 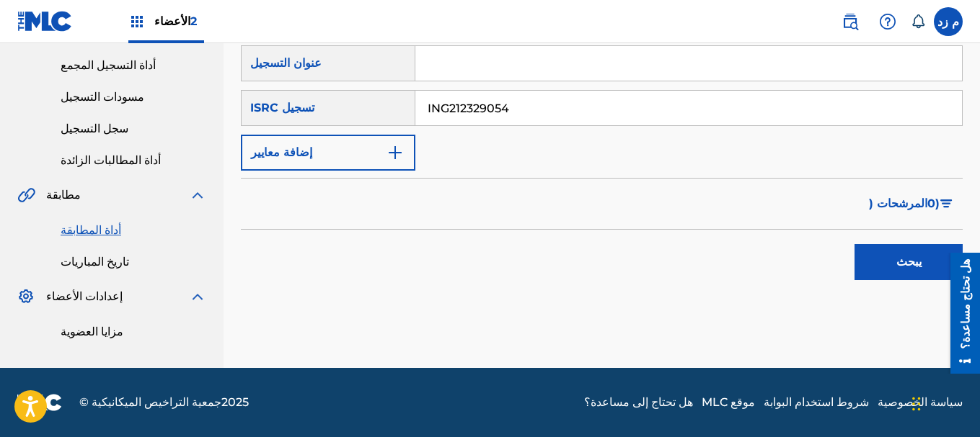 What do you see at coordinates (44, 21) in the screenshot?
I see `img: شعار MLC` at bounding box center [44, 21].